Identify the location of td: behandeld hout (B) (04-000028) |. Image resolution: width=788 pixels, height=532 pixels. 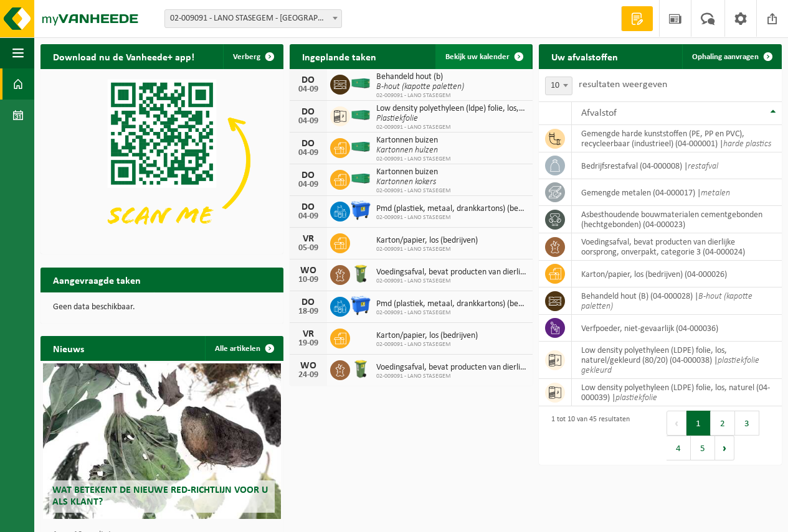
(677, 301).